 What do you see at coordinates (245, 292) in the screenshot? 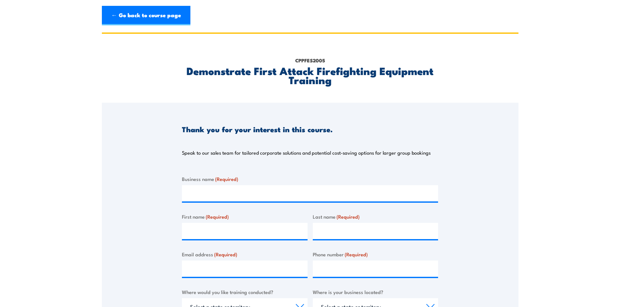
I see `label: Where would you like training conducted?` at bounding box center [245, 292].